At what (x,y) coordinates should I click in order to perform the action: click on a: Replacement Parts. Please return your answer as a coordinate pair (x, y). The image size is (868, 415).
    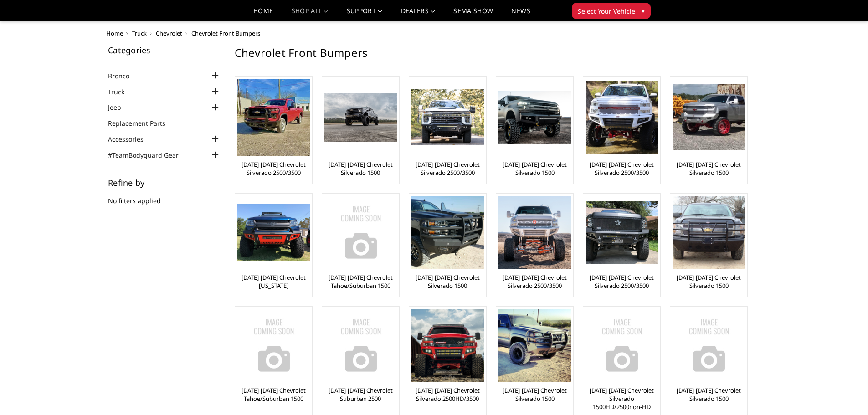
    Looking at the image, I should click on (142, 123).